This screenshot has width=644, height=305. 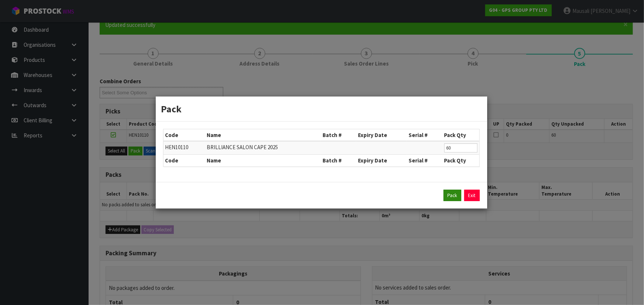 I want to click on h3: Pack, so click(x=321, y=109).